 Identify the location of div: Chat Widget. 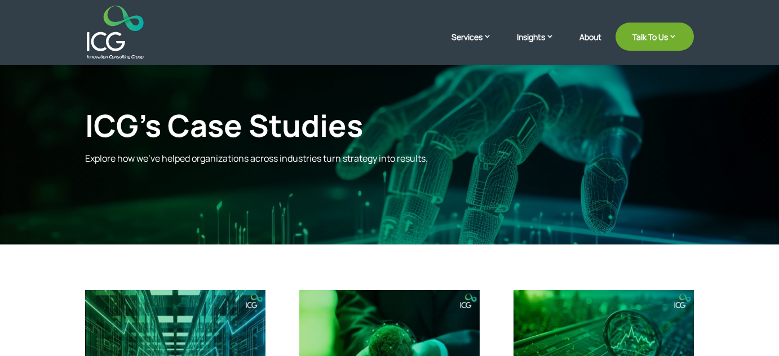
(751, 329).